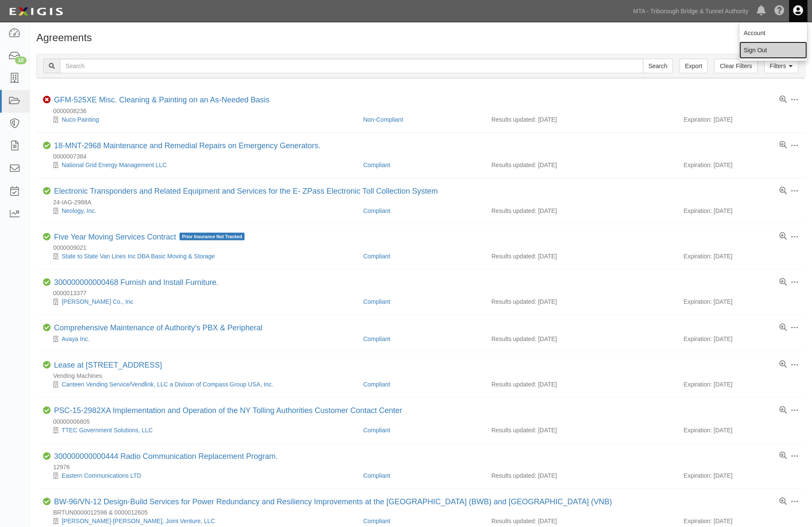 The height and width of the screenshot is (527, 812). What do you see at coordinates (780, 11) in the screenshot?
I see `i: Help Center - Complianz` at bounding box center [780, 11].